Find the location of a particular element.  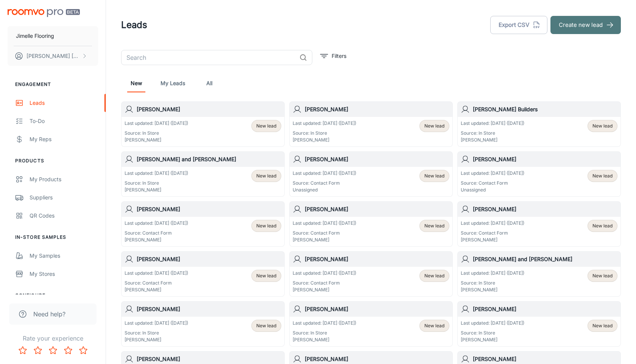

button: Export CSV is located at coordinates (518, 25).